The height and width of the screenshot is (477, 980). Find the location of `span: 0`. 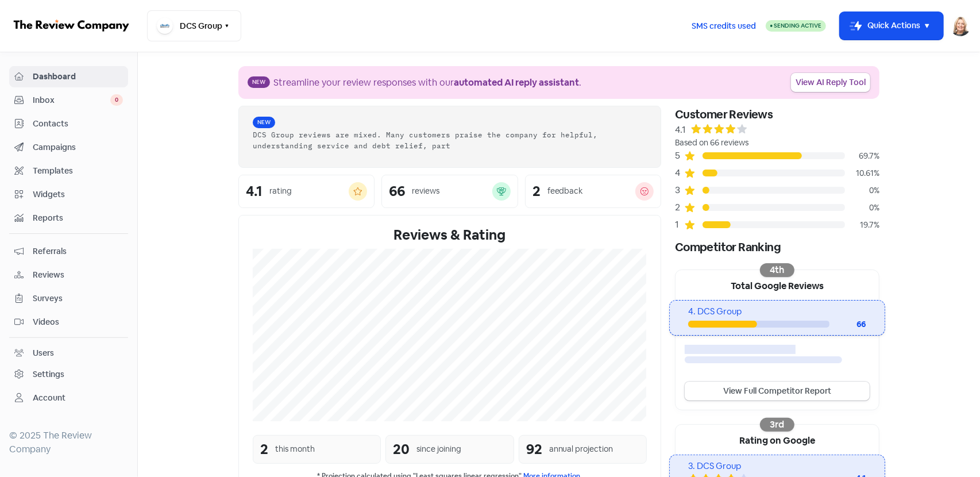

span: 0 is located at coordinates (117, 100).